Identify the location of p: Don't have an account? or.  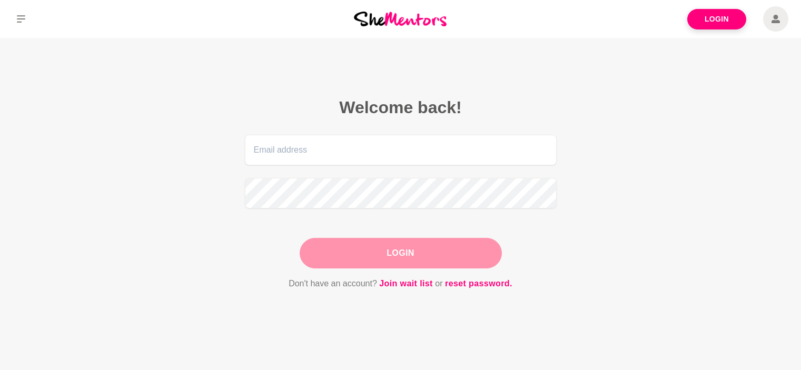
(401, 284).